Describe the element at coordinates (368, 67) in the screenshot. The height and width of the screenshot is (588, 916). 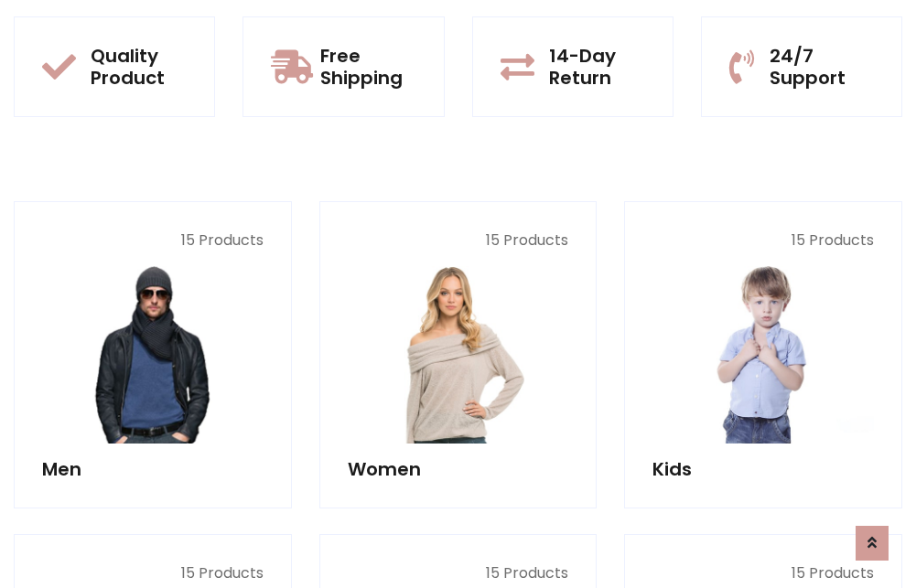
I see `h5: Free Shipping` at that location.